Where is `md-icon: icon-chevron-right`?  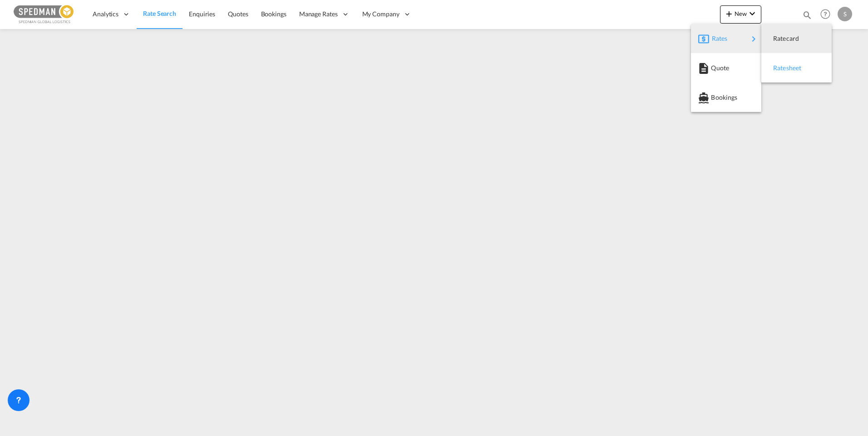
md-icon: icon-chevron-right is located at coordinates (753, 39).